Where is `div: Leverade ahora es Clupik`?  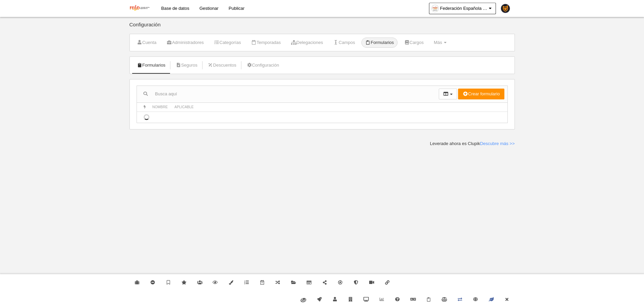 div: Leverade ahora es Clupik is located at coordinates (473, 143).